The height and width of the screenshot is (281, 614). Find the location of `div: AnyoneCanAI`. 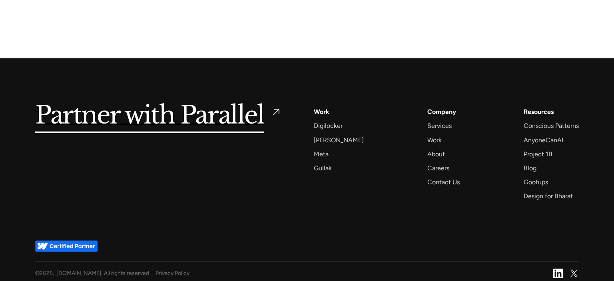

div: AnyoneCanAI is located at coordinates (544, 140).